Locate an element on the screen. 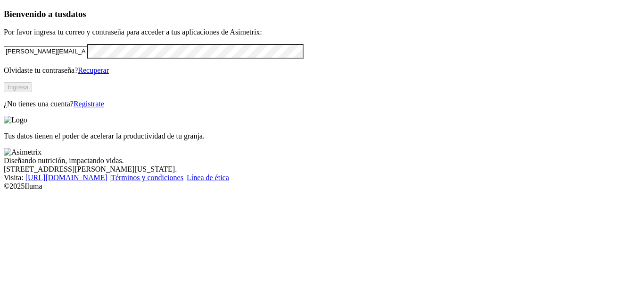 This screenshot has height=287, width=644. p: Por favor ingresa tu correo y contraseña para acceder a tus aplicaciones de Asimetrix: is located at coordinates (322, 32).